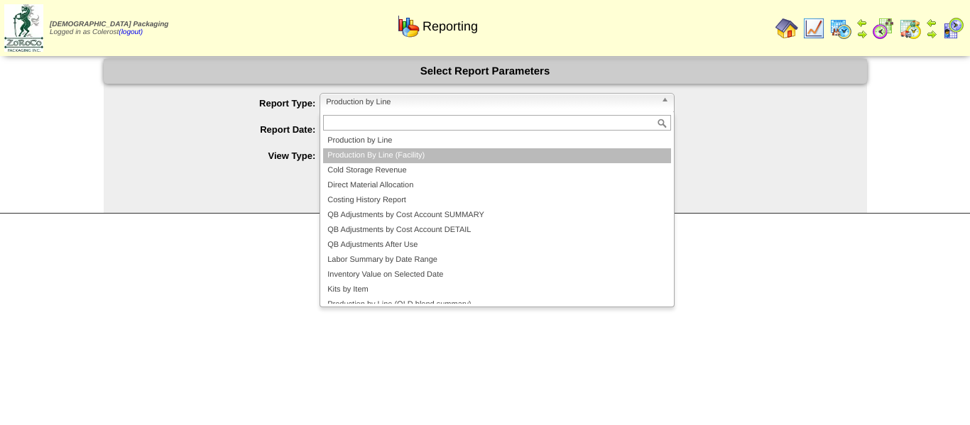 The image size is (970, 425). I want to click on li: QB Adjustments by Cost Account SUMMARY, so click(497, 215).